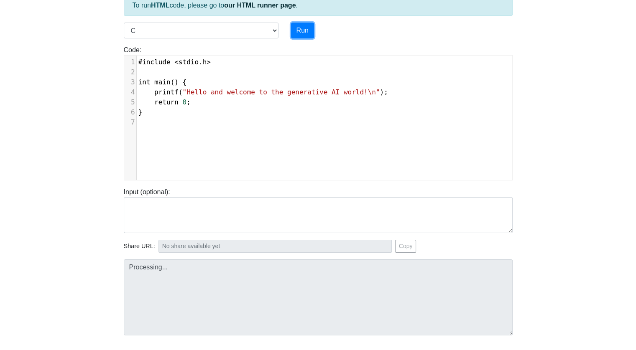 This screenshot has width=636, height=350. Describe the element at coordinates (130, 102) in the screenshot. I see `div: 5` at that location.